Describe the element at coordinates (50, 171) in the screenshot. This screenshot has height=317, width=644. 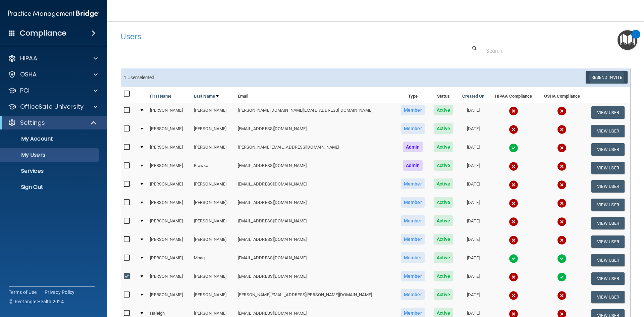
I see `p: Services` at that location.